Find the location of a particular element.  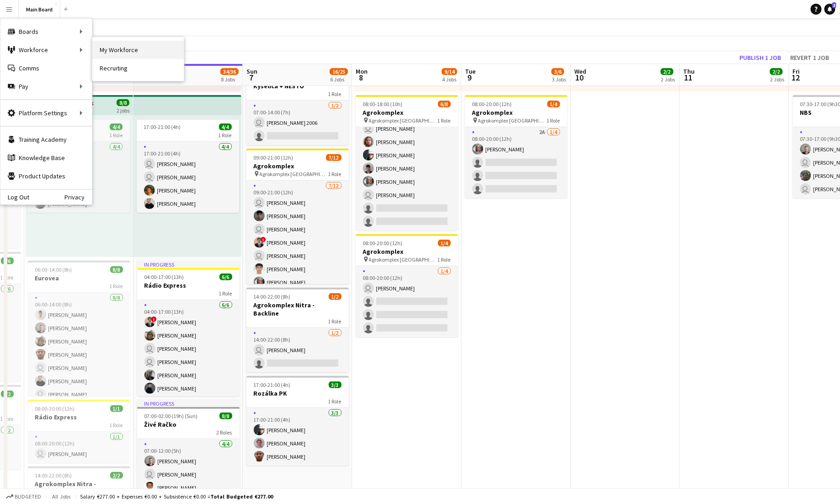

span: Wed is located at coordinates (580, 71).